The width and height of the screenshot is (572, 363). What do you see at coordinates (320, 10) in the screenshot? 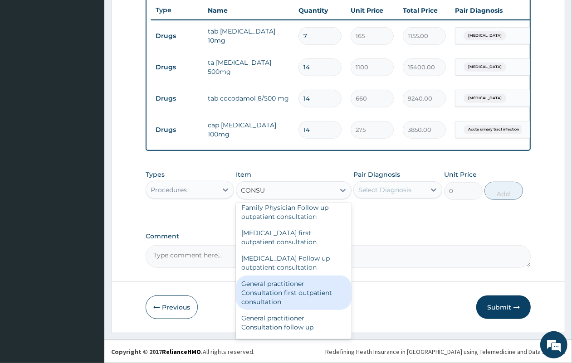
I see `th: Quantity` at bounding box center [320, 10].